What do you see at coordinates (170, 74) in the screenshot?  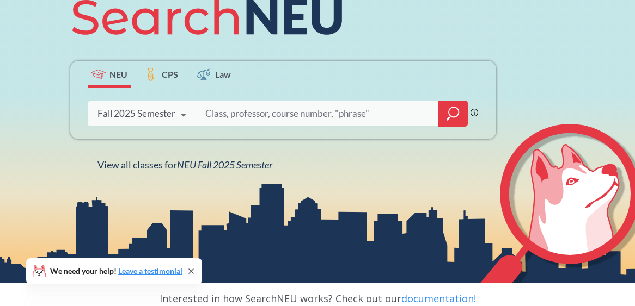 I see `span: CPS` at bounding box center [170, 74].